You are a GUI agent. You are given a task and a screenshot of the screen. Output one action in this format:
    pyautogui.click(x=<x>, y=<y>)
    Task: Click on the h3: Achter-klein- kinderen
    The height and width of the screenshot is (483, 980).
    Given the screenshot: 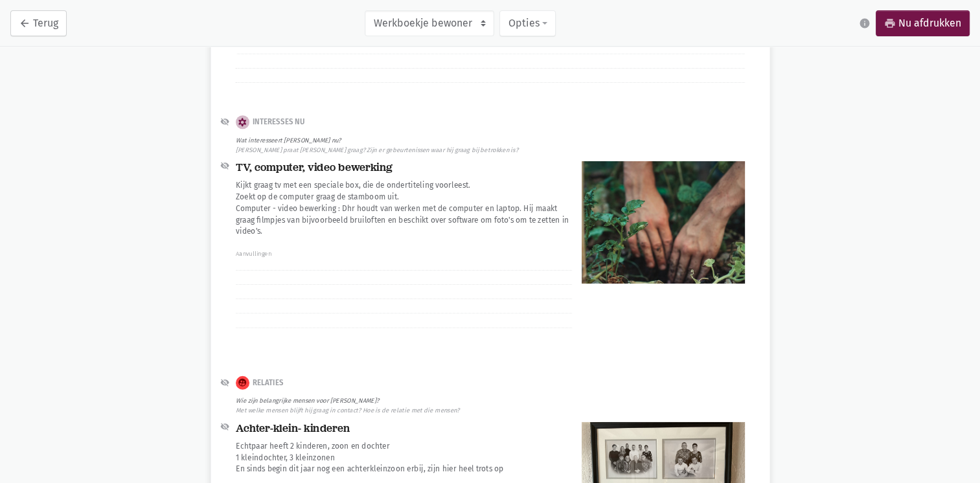 What is the action you would take?
    pyautogui.click(x=403, y=428)
    